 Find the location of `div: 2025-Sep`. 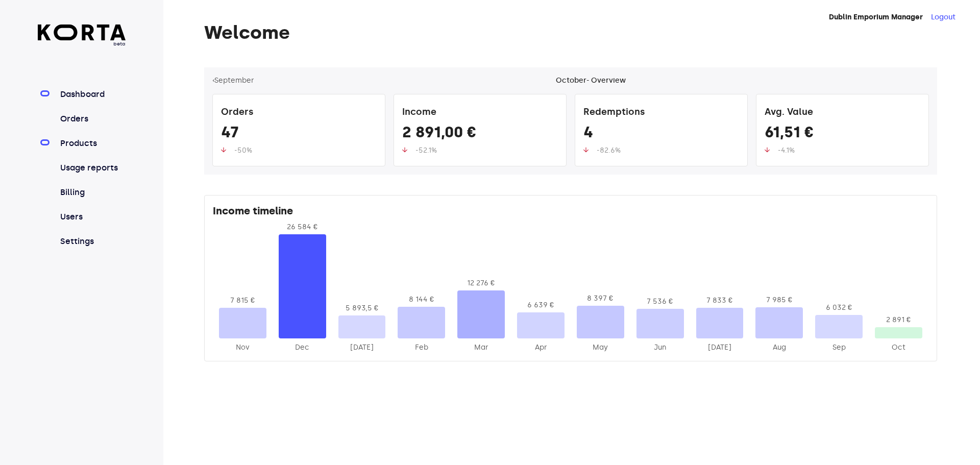

div: 2025-Sep is located at coordinates (838, 348).